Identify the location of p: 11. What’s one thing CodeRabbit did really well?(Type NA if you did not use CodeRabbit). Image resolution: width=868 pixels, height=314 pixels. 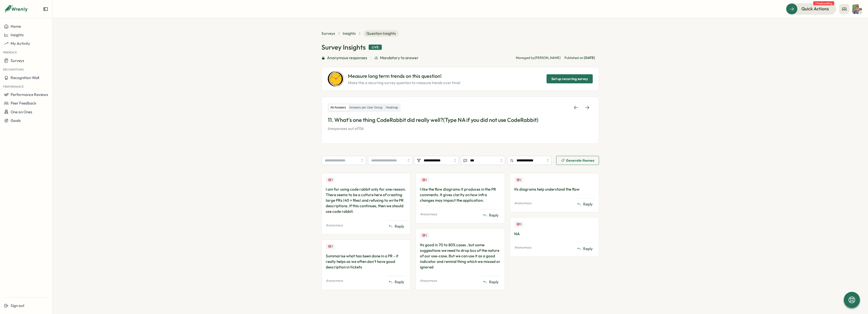
(460, 120).